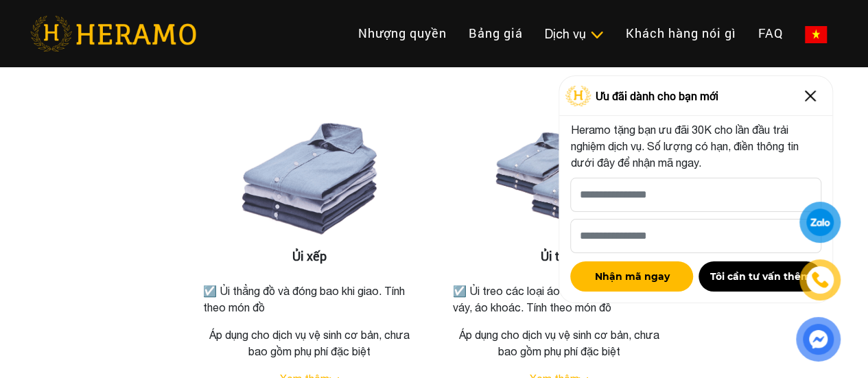 The width and height of the screenshot is (868, 378). I want to click on a: Khách hàng nói gì, so click(681, 33).